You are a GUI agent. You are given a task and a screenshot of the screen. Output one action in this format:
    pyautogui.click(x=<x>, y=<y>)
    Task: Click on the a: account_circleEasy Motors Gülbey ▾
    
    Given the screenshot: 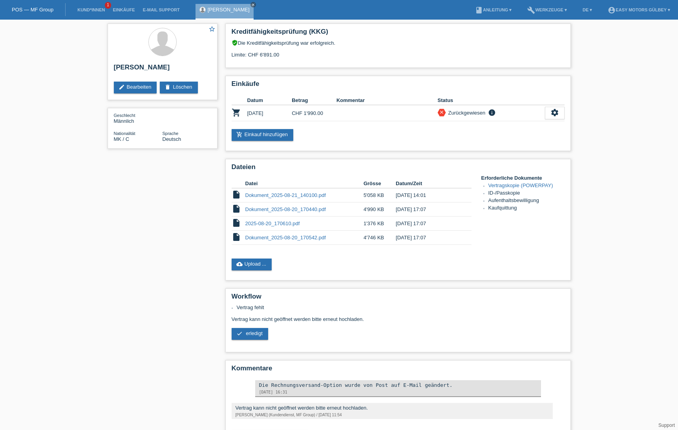 What is the action you would take?
    pyautogui.click(x=639, y=10)
    